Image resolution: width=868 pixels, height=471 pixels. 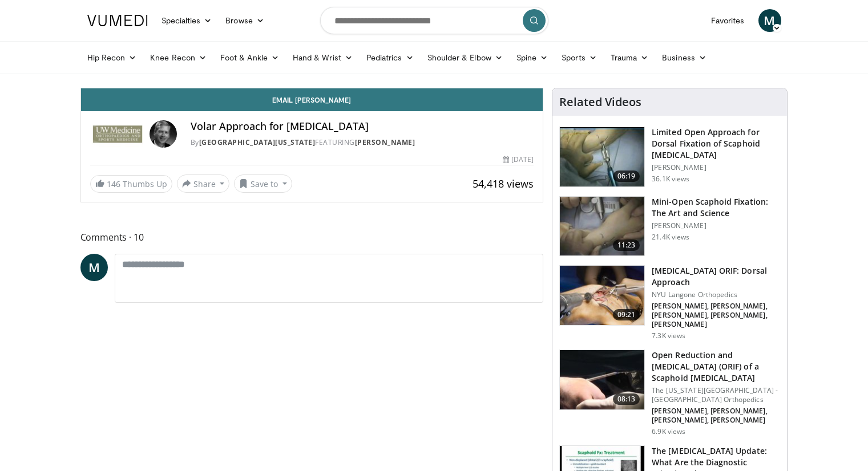 I want to click on img: Screen_shot_2010-09-13_at_9.16.13_PM_2.png.150x105_q85_crop-smart_upscale.jpg, so click(x=602, y=227).